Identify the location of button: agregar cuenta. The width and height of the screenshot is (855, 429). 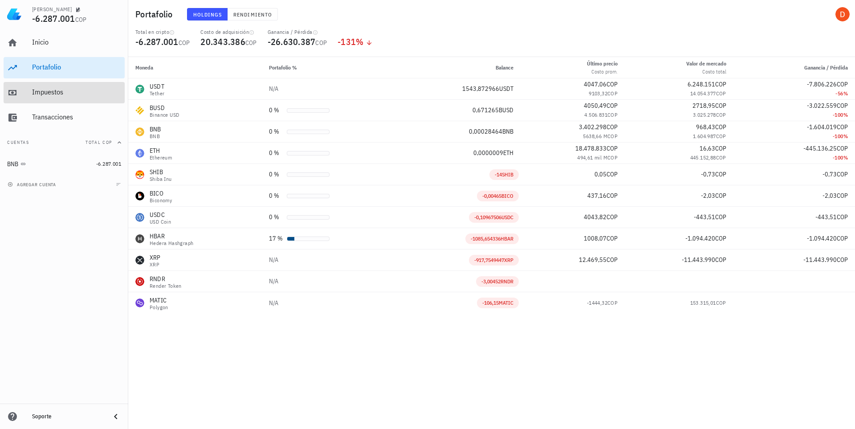
(33, 184).